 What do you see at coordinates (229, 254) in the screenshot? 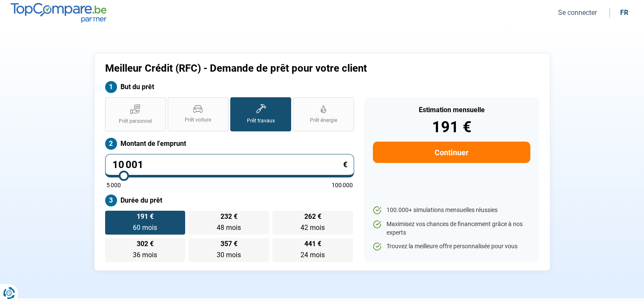
I see `span: 30 mois` at bounding box center [229, 254].